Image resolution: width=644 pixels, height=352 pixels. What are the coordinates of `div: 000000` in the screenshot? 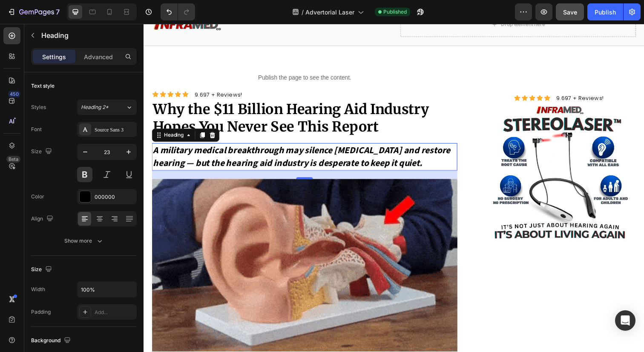 It's located at (115, 197).